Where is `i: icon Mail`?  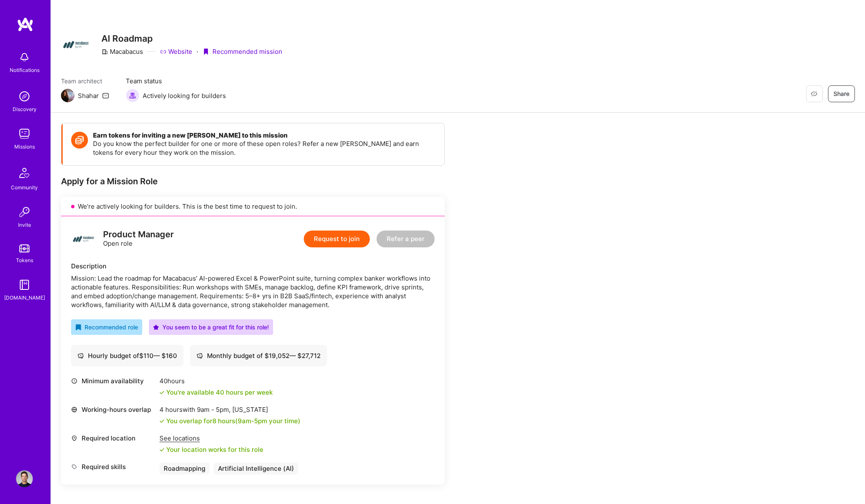
i: icon Mail is located at coordinates (106, 95).